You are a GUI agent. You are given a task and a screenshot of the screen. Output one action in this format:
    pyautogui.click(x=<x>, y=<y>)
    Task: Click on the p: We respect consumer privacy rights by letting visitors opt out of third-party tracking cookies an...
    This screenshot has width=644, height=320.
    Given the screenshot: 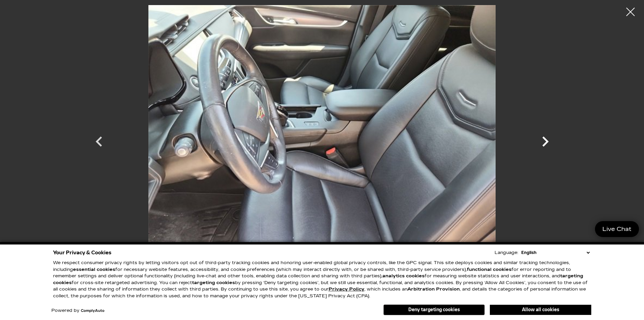 What is the action you would take?
    pyautogui.click(x=322, y=279)
    